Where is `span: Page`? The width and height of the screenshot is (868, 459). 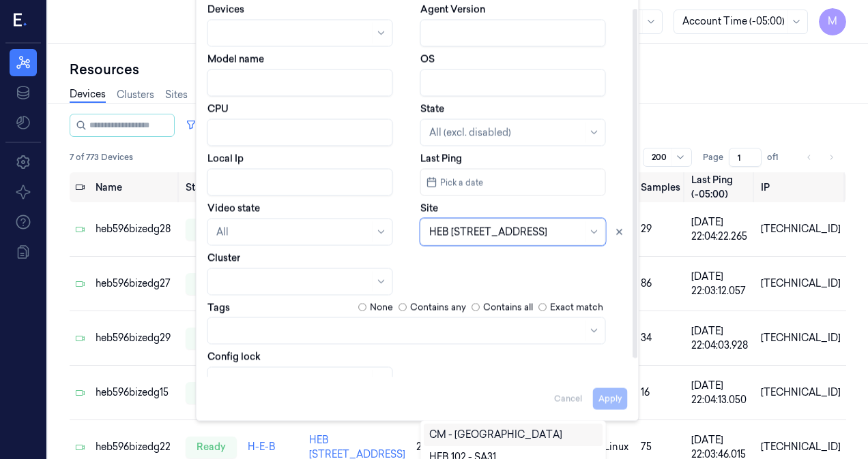 span: Page is located at coordinates (713, 158).